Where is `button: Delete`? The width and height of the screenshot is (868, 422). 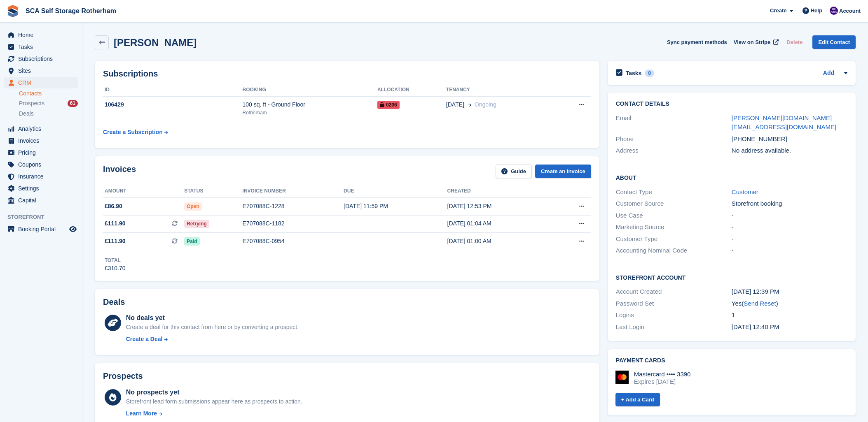
button: Delete is located at coordinates (794, 42).